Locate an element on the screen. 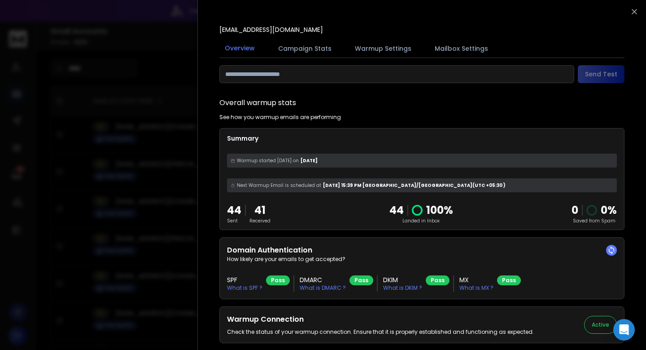  p: Saved from Spam is located at coordinates (594, 220).